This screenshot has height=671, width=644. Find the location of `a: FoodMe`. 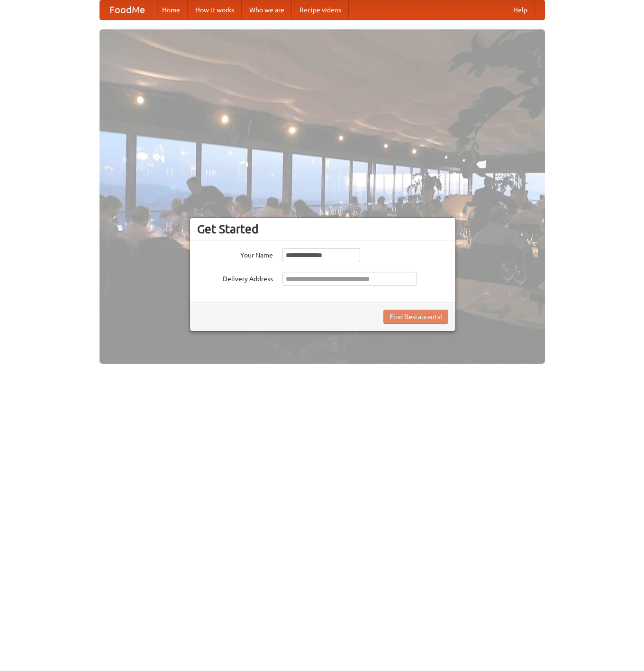

a: FoodMe is located at coordinates (127, 10).